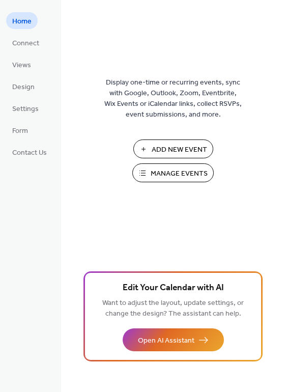  Describe the element at coordinates (25, 108) in the screenshot. I see `a: Settings` at that location.